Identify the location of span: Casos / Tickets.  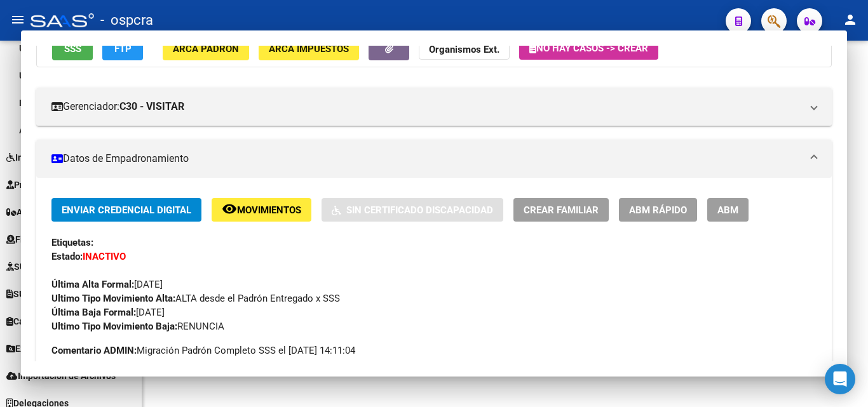
(41, 321).